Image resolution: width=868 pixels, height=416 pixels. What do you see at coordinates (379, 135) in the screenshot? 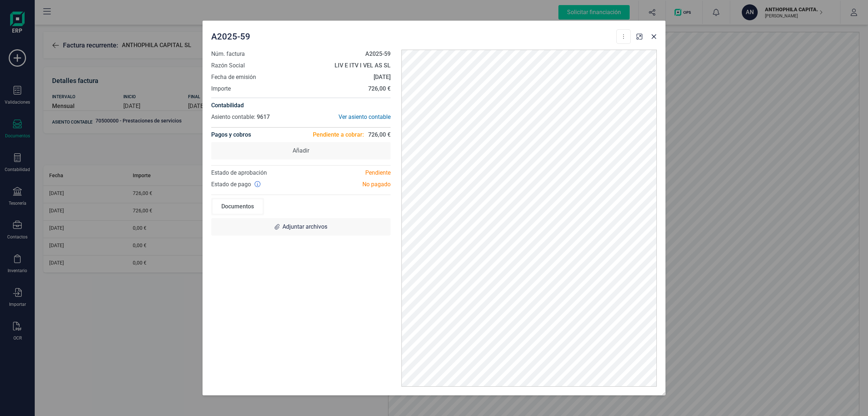
I see `span: 726,00 €` at bounding box center [379, 135].